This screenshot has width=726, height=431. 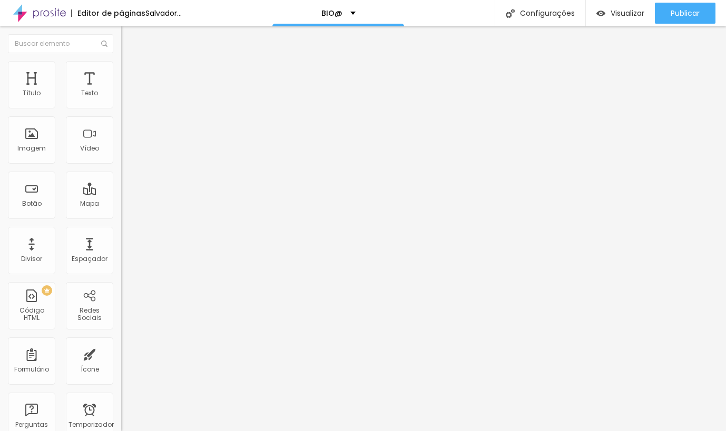 What do you see at coordinates (90, 148) in the screenshot?
I see `font: Vídeo` at bounding box center [90, 148].